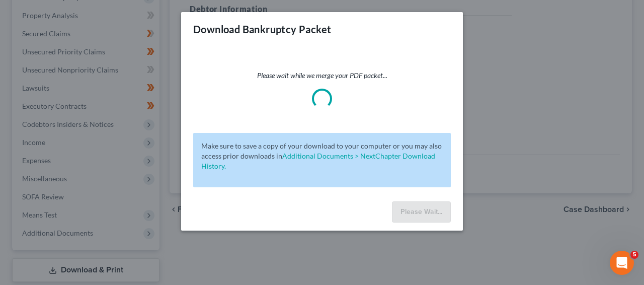  Describe the element at coordinates (322, 156) in the screenshot. I see `p: Make sure to save a copy of your download to your computer or you may also access prior downloads in` at that location.